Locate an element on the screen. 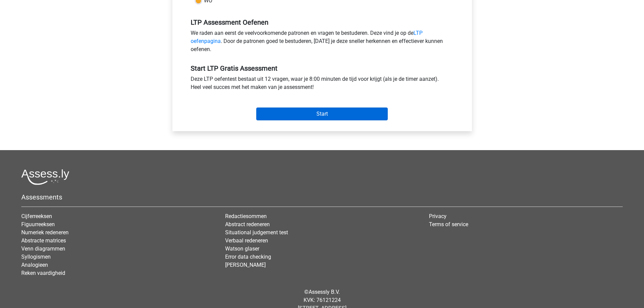  a: Situational judgement test is located at coordinates (257, 232).